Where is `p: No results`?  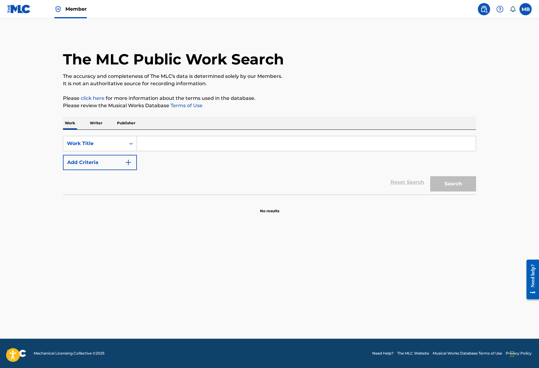 p: No results is located at coordinates (270, 208).